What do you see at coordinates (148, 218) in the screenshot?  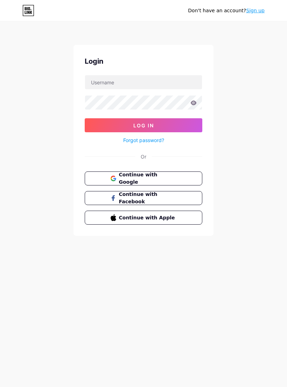 I see `span: Continue with Apple` at bounding box center [148, 218].